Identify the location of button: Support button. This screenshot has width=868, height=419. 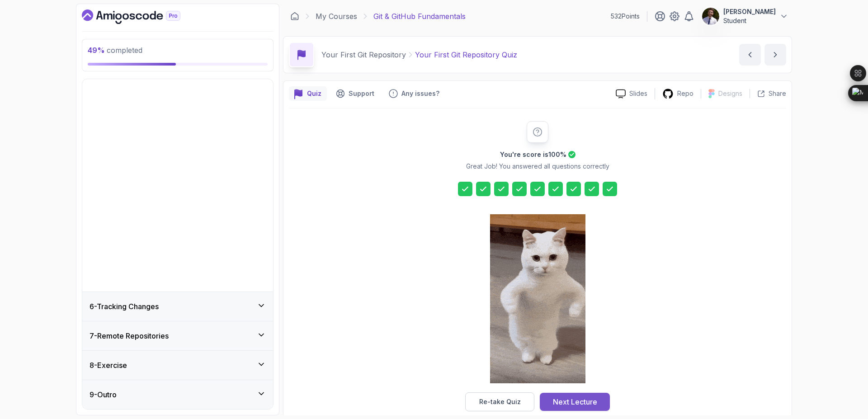
(355, 94).